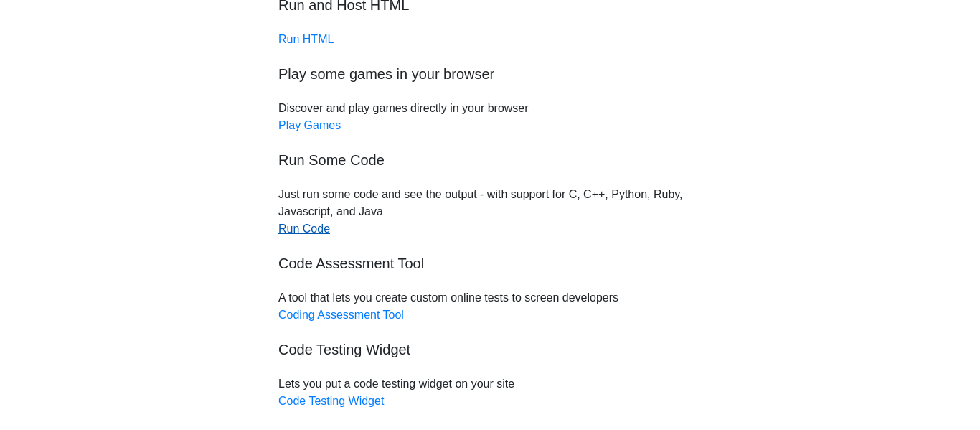 Image resolution: width=980 pixels, height=430 pixels. Describe the element at coordinates (304, 228) in the screenshot. I see `a: Run Code` at that location.